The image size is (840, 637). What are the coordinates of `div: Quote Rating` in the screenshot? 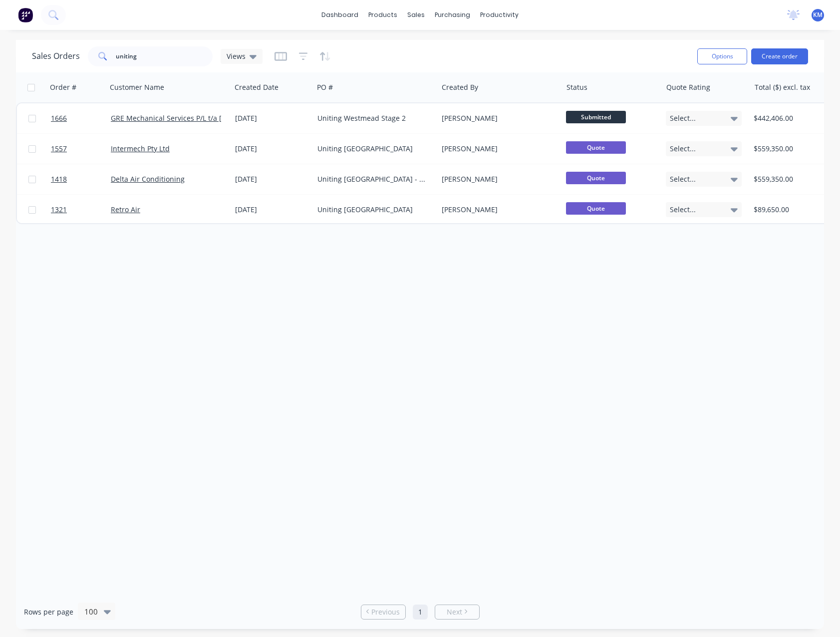 It's located at (688, 88).